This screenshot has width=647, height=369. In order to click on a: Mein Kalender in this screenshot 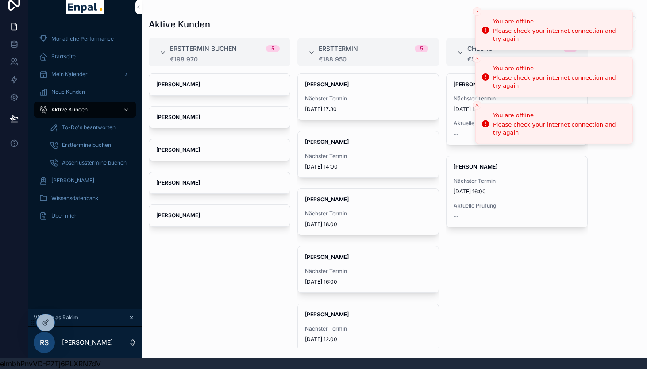, I will do `click(85, 74)`.